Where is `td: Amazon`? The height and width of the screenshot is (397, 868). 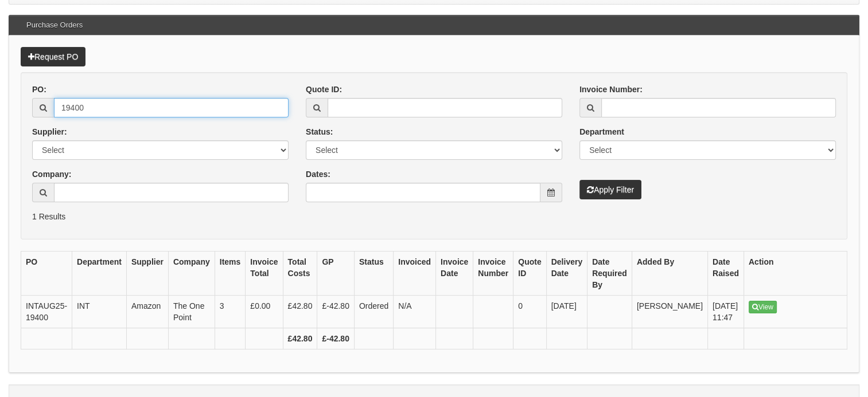 td: Amazon is located at coordinates (147, 312).